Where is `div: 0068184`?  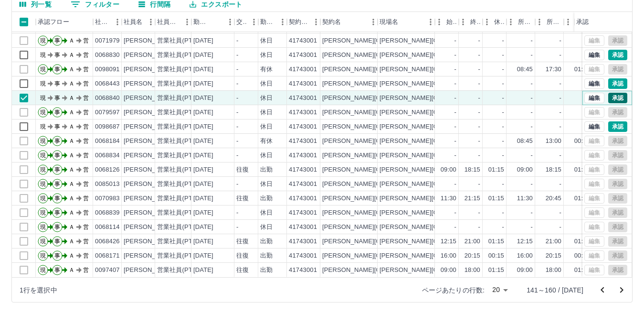
div: 0068184 is located at coordinates (107, 141).